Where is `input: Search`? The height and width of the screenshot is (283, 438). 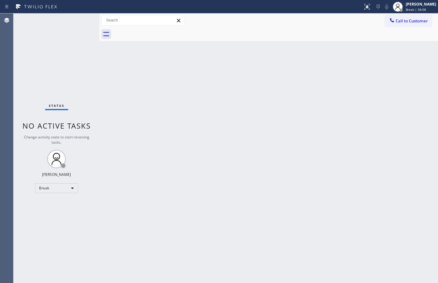
input: Search is located at coordinates (143, 20).